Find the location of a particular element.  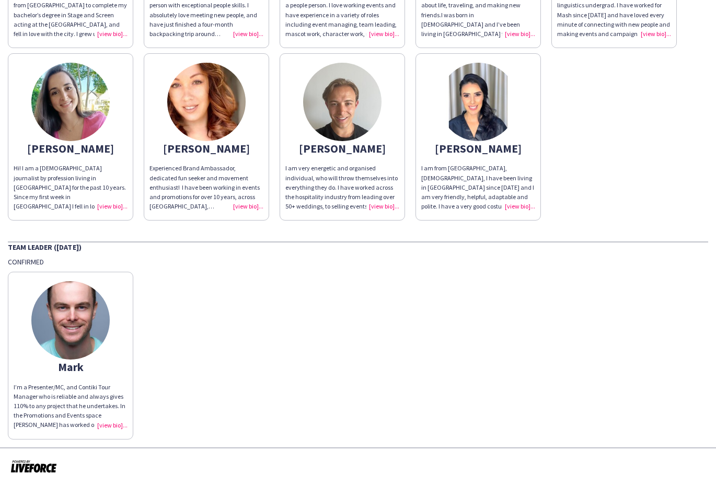

div: Mark is located at coordinates (71, 367).